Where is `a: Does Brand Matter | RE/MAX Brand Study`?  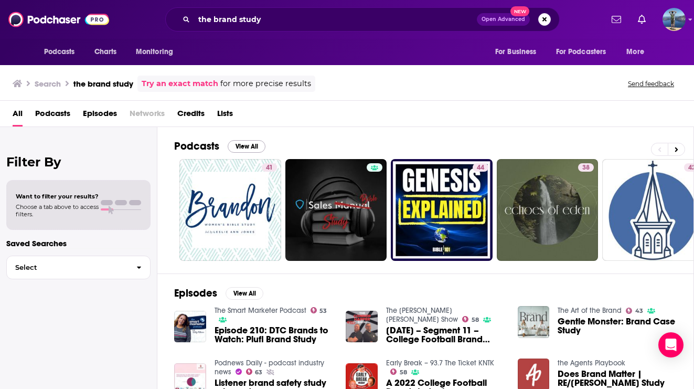 a: Does Brand Matter | RE/MAX Brand Study is located at coordinates (617, 378).